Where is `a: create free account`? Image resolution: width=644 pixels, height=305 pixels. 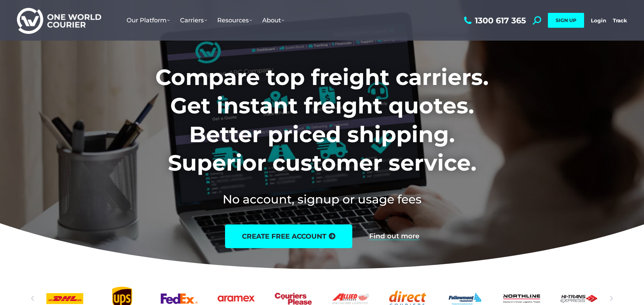 a: create free account is located at coordinates (289, 237).